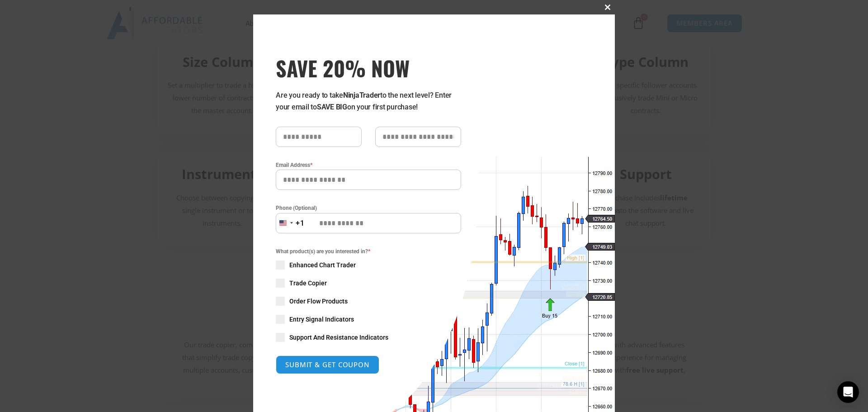 Image resolution: width=868 pixels, height=412 pixels. I want to click on p: Are you ready to take to the next level? Enter your email to on your first purchase!, so click(368, 101).